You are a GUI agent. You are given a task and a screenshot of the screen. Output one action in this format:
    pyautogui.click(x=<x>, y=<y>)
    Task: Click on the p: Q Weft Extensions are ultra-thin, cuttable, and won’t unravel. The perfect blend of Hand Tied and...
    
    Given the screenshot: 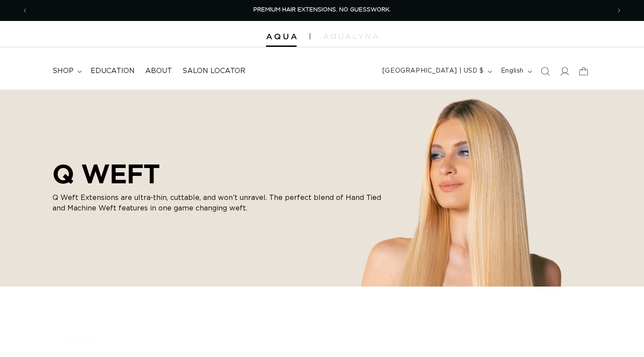 What is the action you would take?
    pyautogui.click(x=219, y=203)
    